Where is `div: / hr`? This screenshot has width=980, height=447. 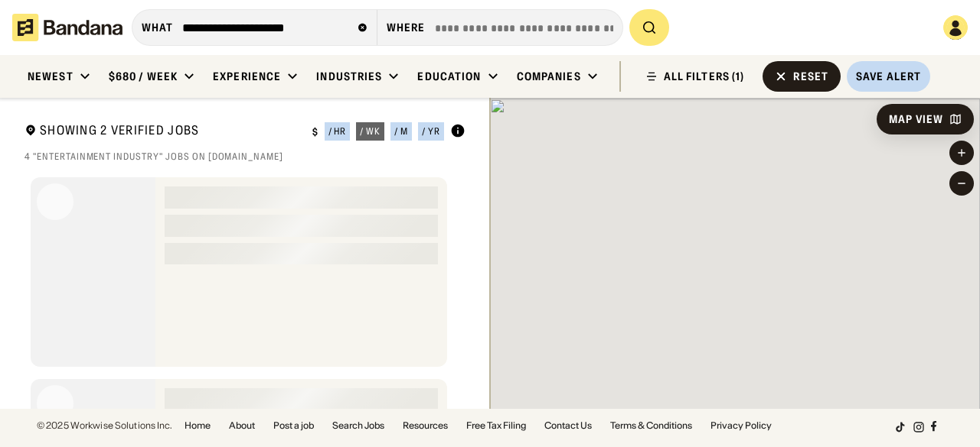
div: / hr is located at coordinates (338, 132).